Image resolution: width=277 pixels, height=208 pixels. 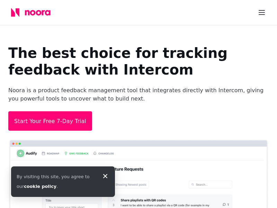 I want to click on p: Noora is a product feedback management tool that integrates directly with Intercom, giving you po..., so click(x=138, y=94).